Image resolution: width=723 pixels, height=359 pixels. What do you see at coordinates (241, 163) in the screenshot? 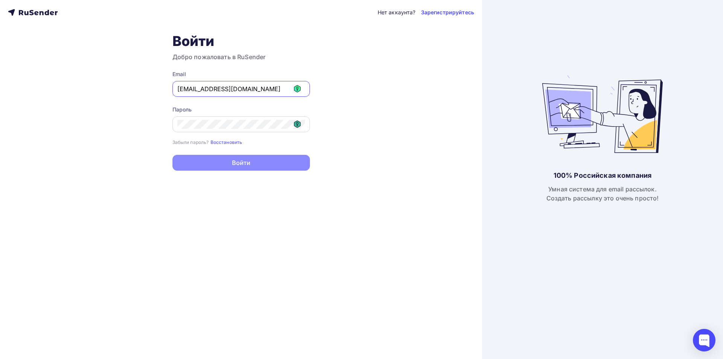
I see `button: Войти` at bounding box center [241, 163].